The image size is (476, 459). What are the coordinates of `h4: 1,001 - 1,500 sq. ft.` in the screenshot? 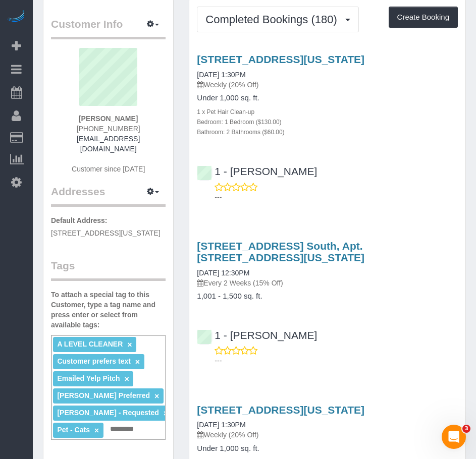 It's located at (327, 296).